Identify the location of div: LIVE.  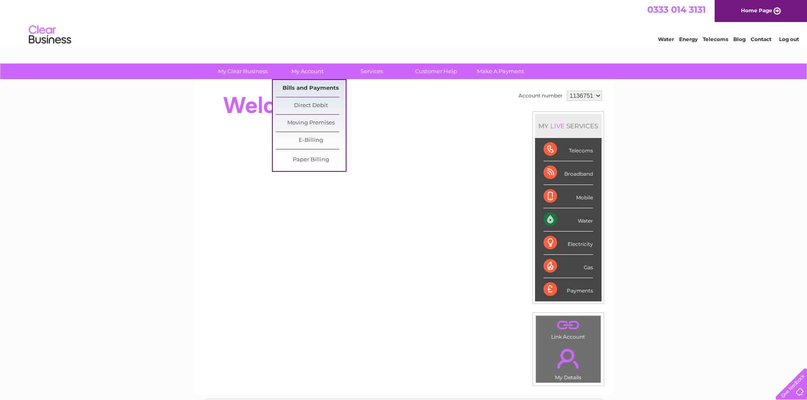
(557, 126).